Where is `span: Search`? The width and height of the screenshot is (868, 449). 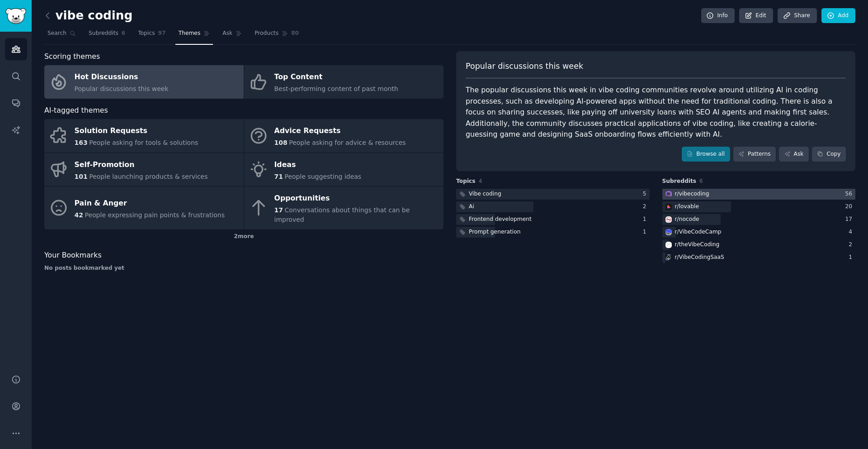
span: Search is located at coordinates (57, 33).